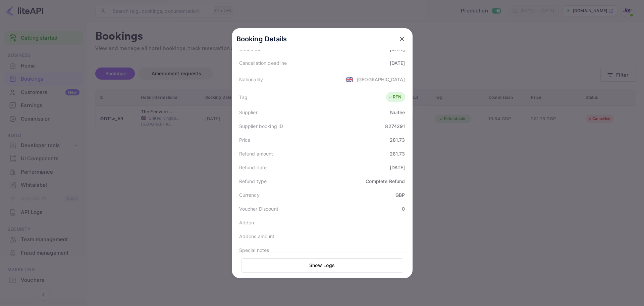 Image resolution: width=644 pixels, height=306 pixels. I want to click on div: Cancellation deadline, so click(263, 63).